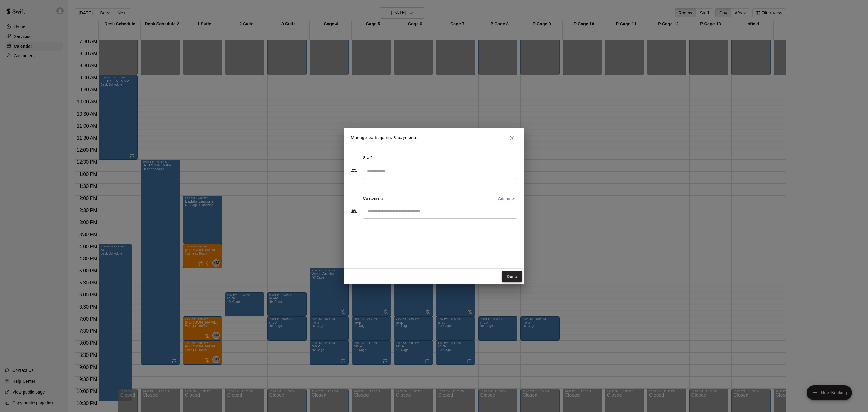 The height and width of the screenshot is (412, 868). I want to click on svg: Customers, so click(354, 211).